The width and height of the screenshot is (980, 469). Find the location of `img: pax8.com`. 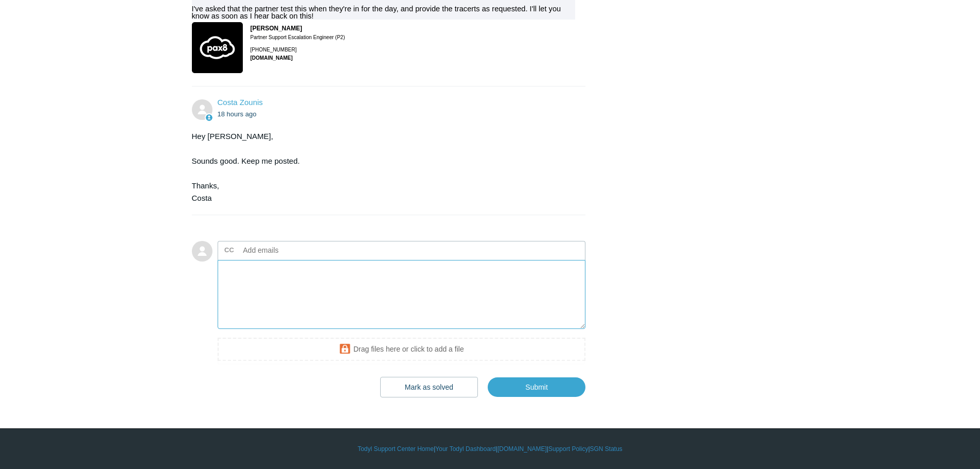

img: pax8.com is located at coordinates (217, 47).